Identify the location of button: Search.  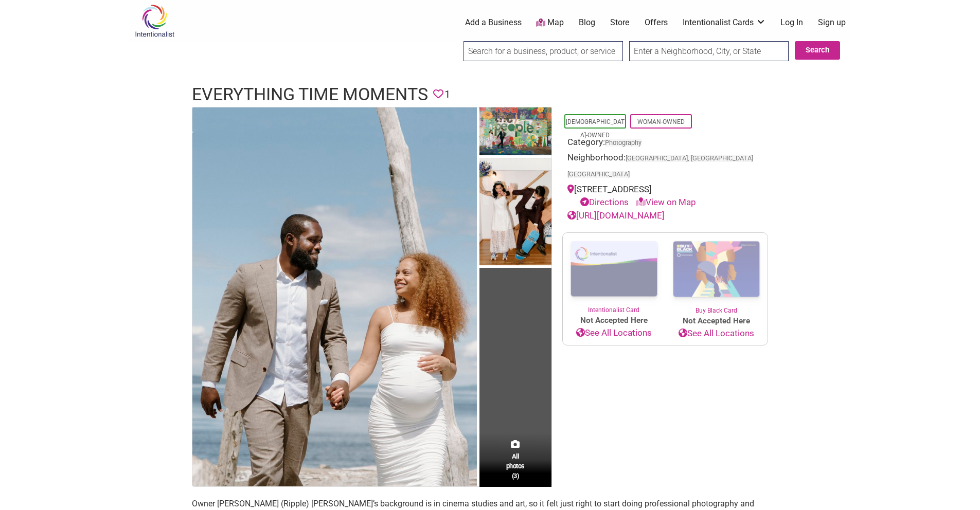
(818, 50).